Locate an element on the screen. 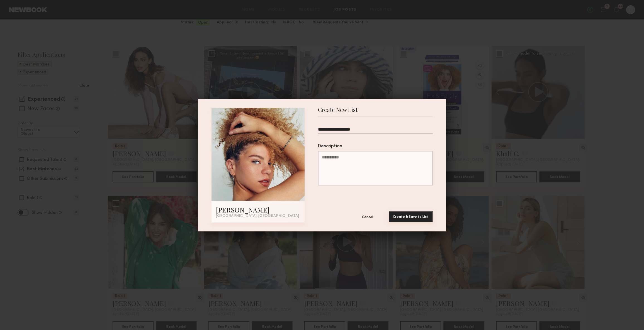 This screenshot has width=644, height=330. button: Cancel is located at coordinates (367, 217).